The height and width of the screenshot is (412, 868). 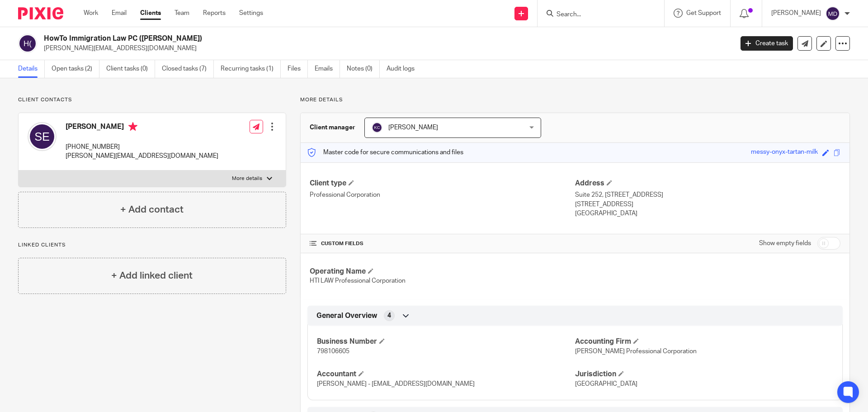 I want to click on h4: Address, so click(x=707, y=183).